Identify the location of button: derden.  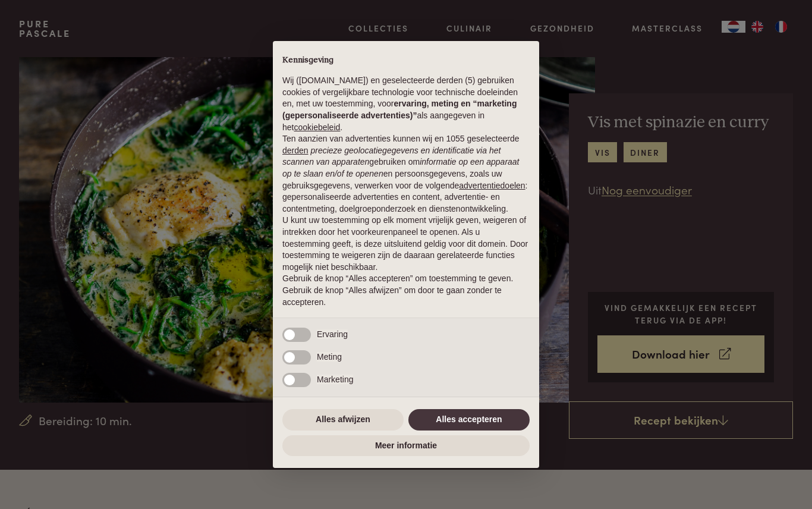
(295, 151).